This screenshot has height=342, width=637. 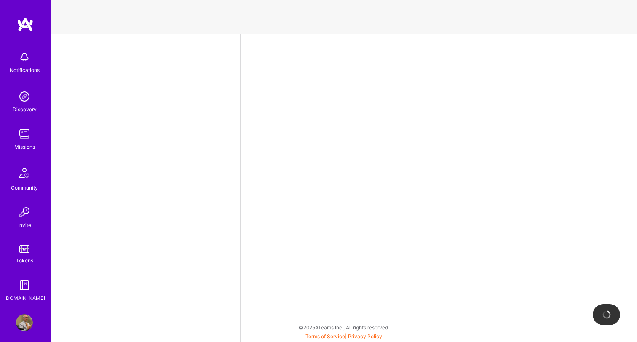 What do you see at coordinates (24, 147) in the screenshot?
I see `div: Missions` at bounding box center [24, 147].